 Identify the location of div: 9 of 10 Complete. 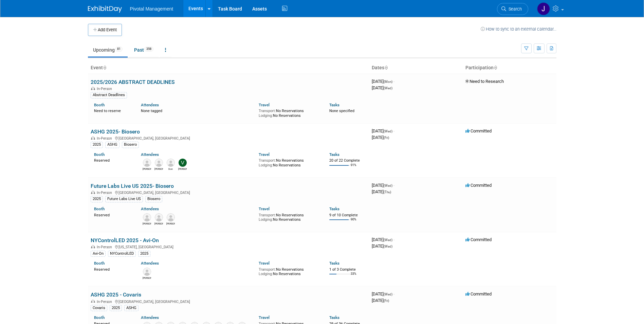
(347, 215).